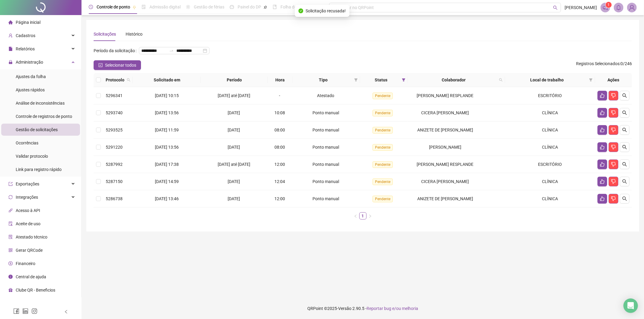 This screenshot has height=319, width=644. What do you see at coordinates (30, 90) in the screenshot?
I see `span: Ajustes rápidos` at bounding box center [30, 90].